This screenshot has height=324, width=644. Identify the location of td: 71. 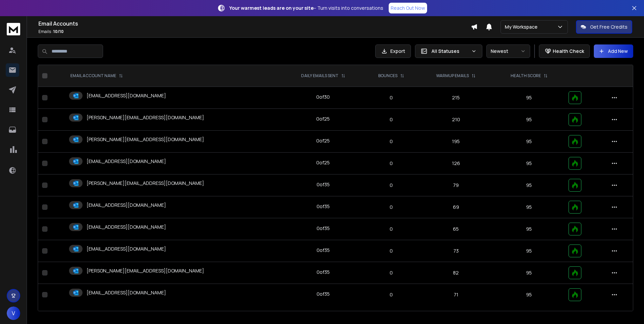
(456, 295).